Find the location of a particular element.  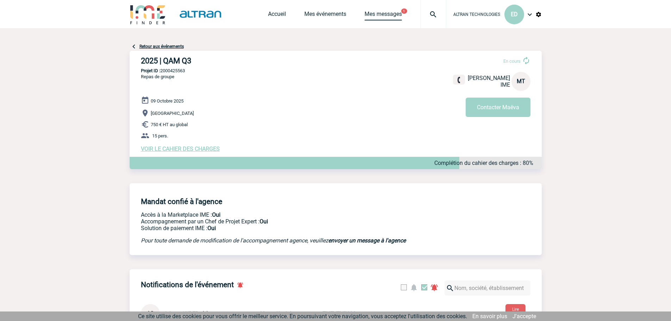

a: AS Admin SUPER (1) Votre Chef de projet est : THEVENIN Maëva. is located at coordinates (284, 313).